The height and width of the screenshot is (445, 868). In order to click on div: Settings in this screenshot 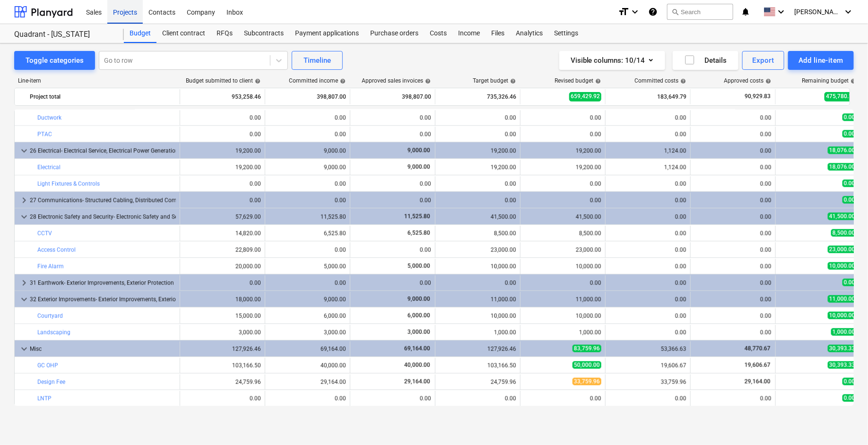, I will do `click(566, 34)`.